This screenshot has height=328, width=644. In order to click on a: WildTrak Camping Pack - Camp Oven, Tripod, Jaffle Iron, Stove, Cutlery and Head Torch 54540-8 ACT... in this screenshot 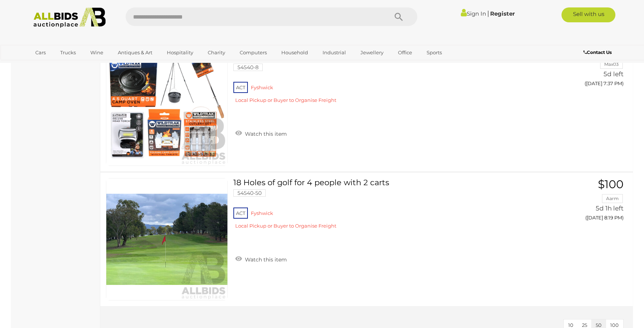, I will do `click(389, 76)`.